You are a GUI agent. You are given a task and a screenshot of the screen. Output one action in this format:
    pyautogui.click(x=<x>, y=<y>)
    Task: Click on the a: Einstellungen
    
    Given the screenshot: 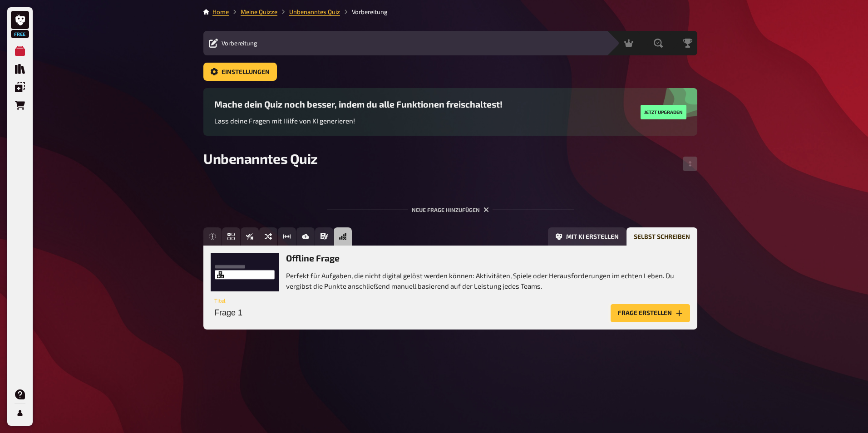 What is the action you would take?
    pyautogui.click(x=240, y=72)
    